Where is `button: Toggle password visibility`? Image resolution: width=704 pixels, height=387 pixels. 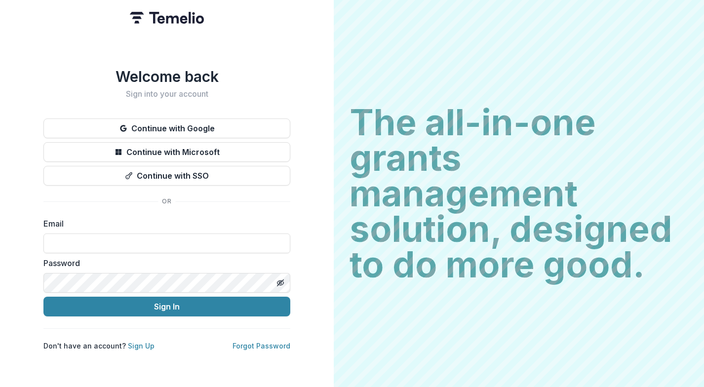 button: Toggle password visibility is located at coordinates (280, 283).